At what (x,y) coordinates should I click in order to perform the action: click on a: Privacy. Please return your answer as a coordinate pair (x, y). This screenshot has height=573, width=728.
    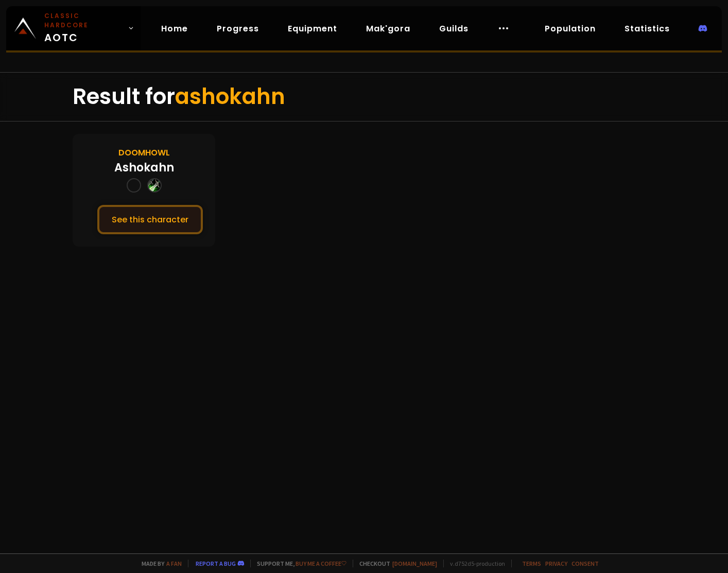
    Looking at the image, I should click on (556, 564).